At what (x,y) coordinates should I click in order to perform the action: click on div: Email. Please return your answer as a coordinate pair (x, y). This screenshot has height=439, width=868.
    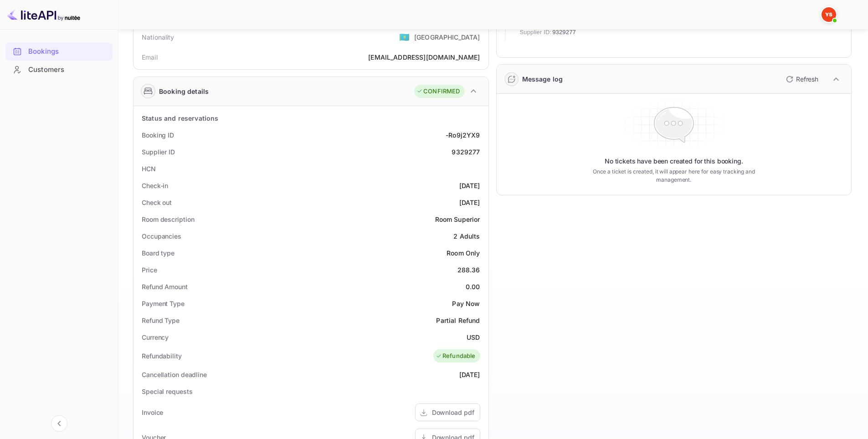
    Looking at the image, I should click on (149, 57).